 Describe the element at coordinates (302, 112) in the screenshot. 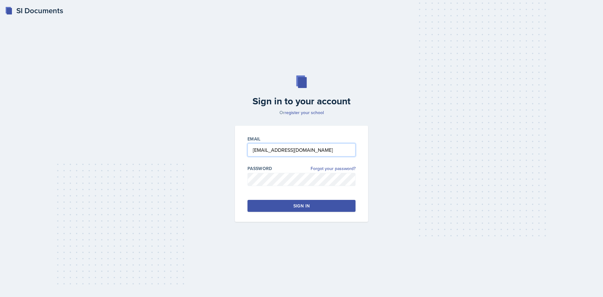

I see `p: Or` at that location.